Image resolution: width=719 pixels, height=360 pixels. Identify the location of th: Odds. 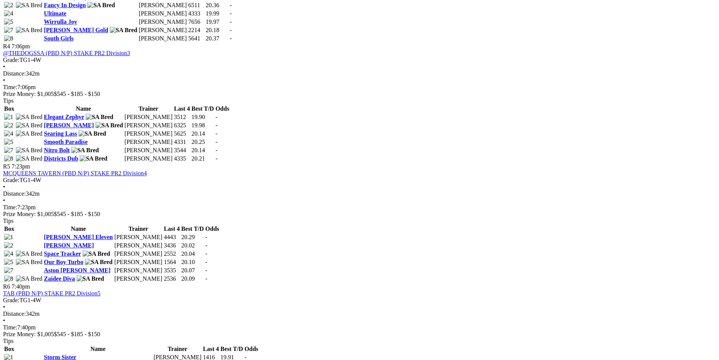
(222, 109).